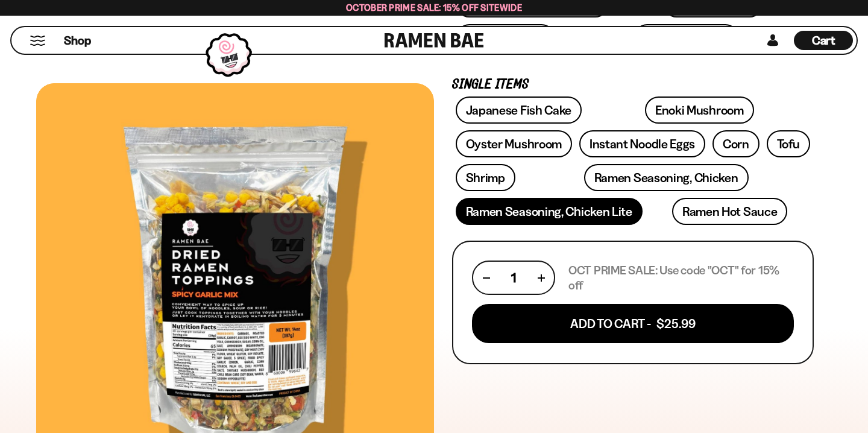 This screenshot has width=868, height=433. Describe the element at coordinates (514, 143) in the screenshot. I see `a: Oyster Mushroom` at that location.